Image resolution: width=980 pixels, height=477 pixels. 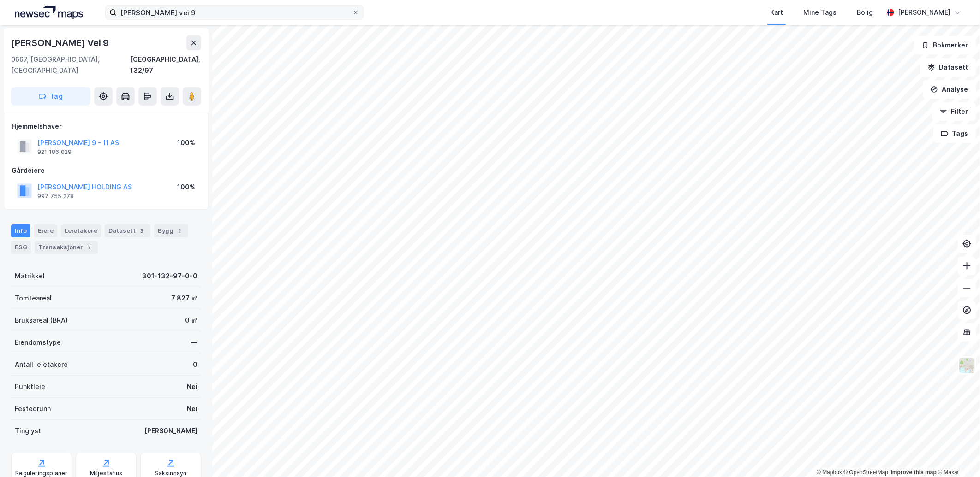 I want to click on button: Bokmerker, so click(x=944, y=45).